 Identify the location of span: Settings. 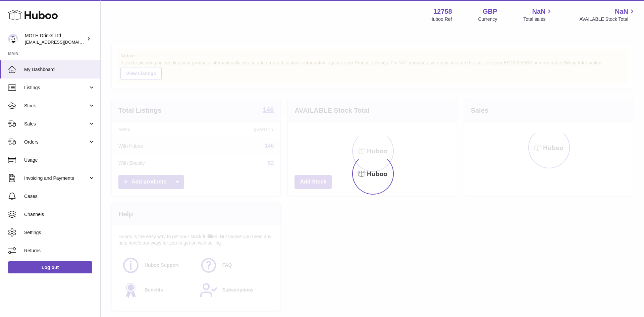
(60, 232).